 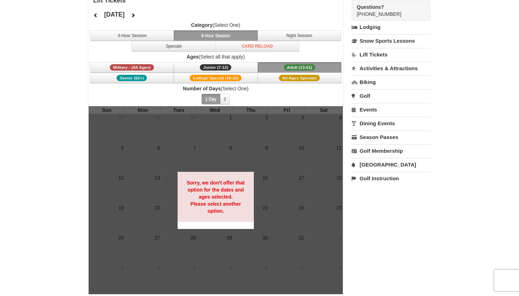 I want to click on span: Military - (All Ages), so click(x=132, y=67).